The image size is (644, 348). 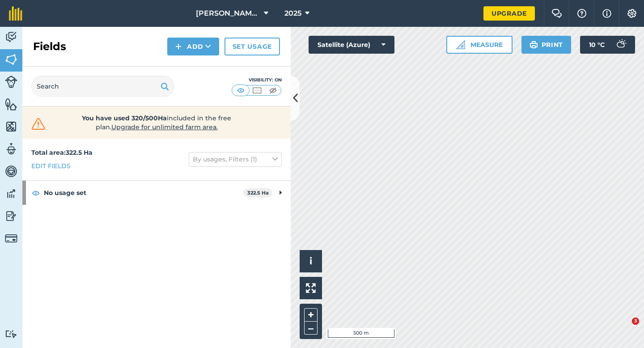 I want to click on img: svg+xml;base64,PHN2ZyB4bWxucz0iaHR0cDovL3d3dy53My5vcmcvMjAwMC9zdmciIHdpZHRoPSIxNyIgaGVpZ2h0PSIxNy..., so click(x=607, y=13).